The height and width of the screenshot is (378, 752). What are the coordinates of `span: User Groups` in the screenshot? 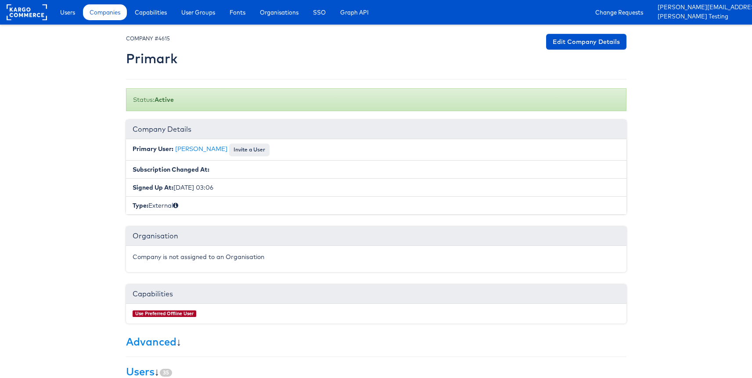 It's located at (198, 12).